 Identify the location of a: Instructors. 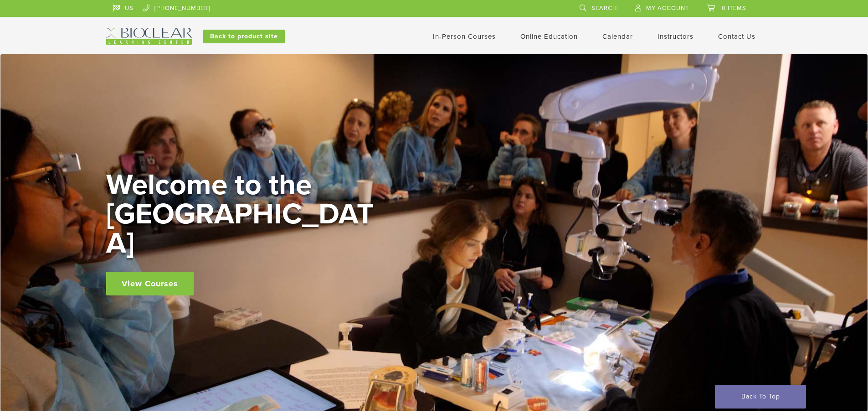
(675, 36).